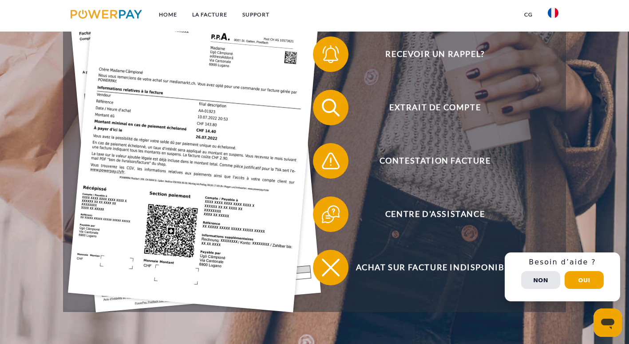 The image size is (629, 344). I want to click on button: Non, so click(541, 280).